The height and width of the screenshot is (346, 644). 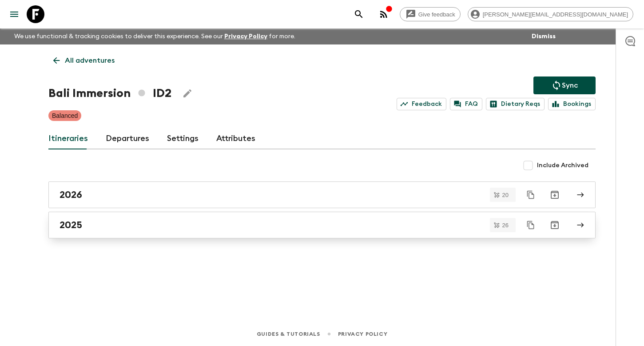 I want to click on button: search adventures, so click(x=359, y=14).